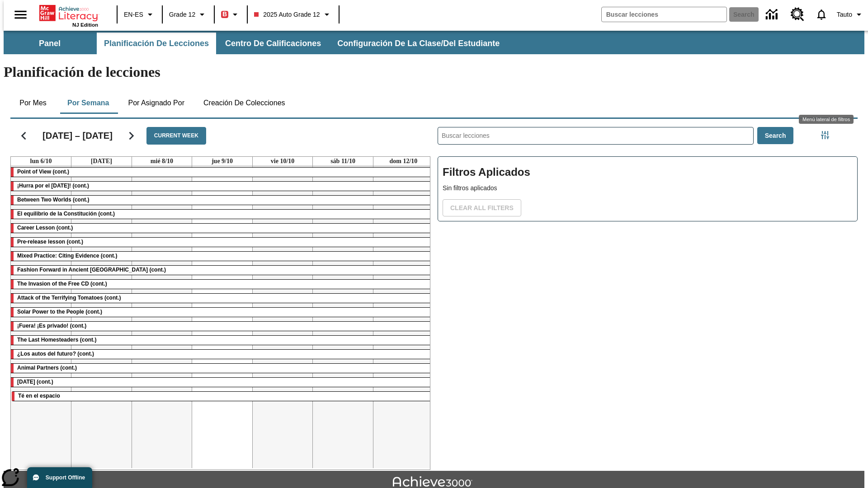  Describe the element at coordinates (88, 103) in the screenshot. I see `button: Por semana` at that location.